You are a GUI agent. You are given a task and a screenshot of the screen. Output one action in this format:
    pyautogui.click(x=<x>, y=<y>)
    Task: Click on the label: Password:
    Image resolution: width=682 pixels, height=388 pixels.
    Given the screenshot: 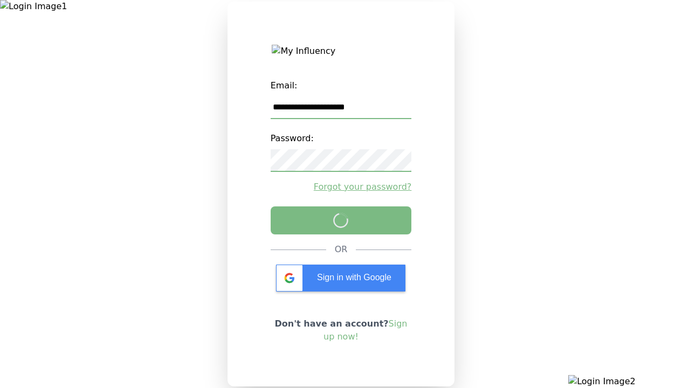 What is the action you would take?
    pyautogui.click(x=341, y=139)
    